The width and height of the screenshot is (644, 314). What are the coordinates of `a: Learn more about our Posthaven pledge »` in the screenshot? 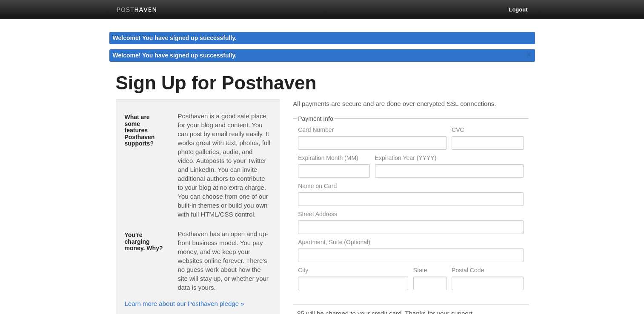 It's located at (184, 303).